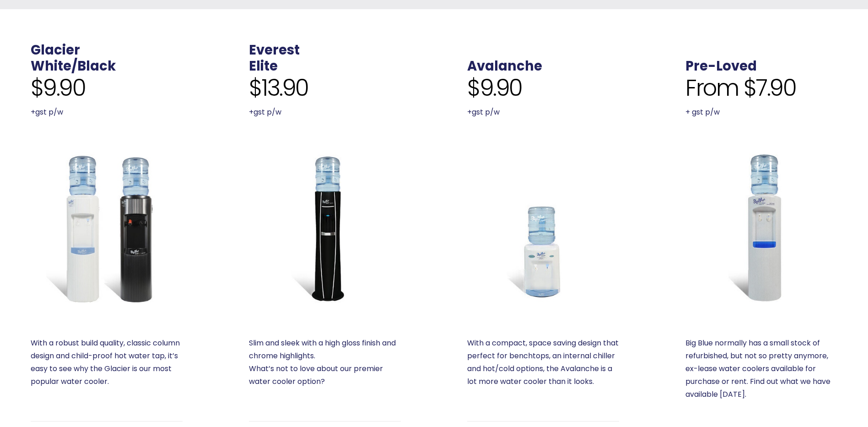 The width and height of the screenshot is (868, 427). What do you see at coordinates (762, 112) in the screenshot?
I see `p: + gst p/w` at bounding box center [762, 112].